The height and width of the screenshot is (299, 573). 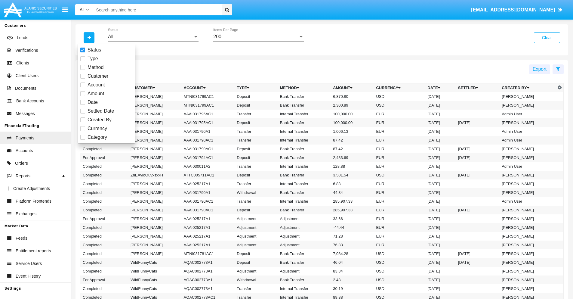 I want to click on td: 6,870.80, so click(x=352, y=96).